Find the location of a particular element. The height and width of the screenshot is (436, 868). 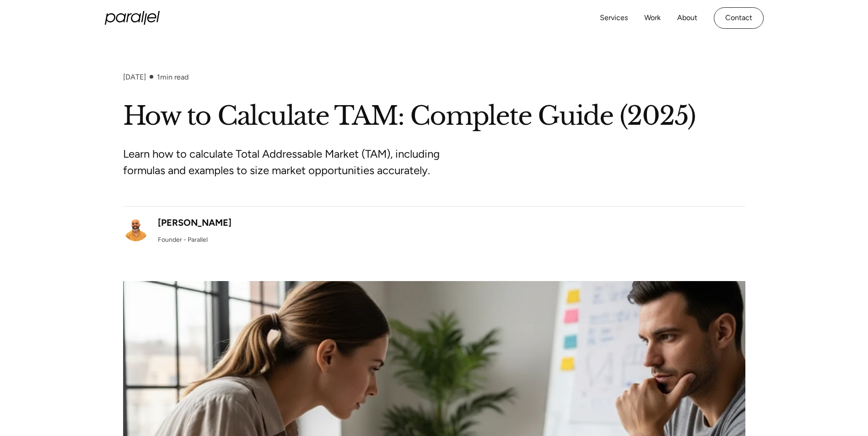

a: home is located at coordinates (132, 18).